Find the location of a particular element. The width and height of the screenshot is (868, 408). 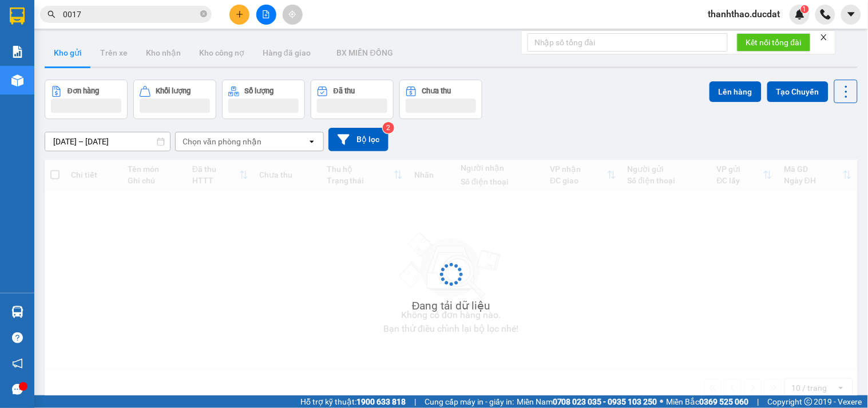

div: Chọn văn phòng nhận is located at coordinates (222, 141).